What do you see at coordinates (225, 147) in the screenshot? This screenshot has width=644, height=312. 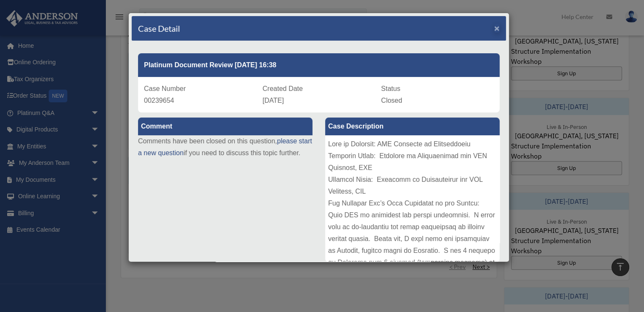 I see `a: please start a new question` at bounding box center [225, 147].